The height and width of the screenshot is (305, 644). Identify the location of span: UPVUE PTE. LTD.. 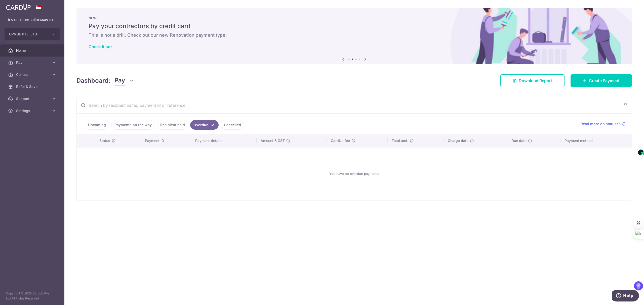
(28, 35).